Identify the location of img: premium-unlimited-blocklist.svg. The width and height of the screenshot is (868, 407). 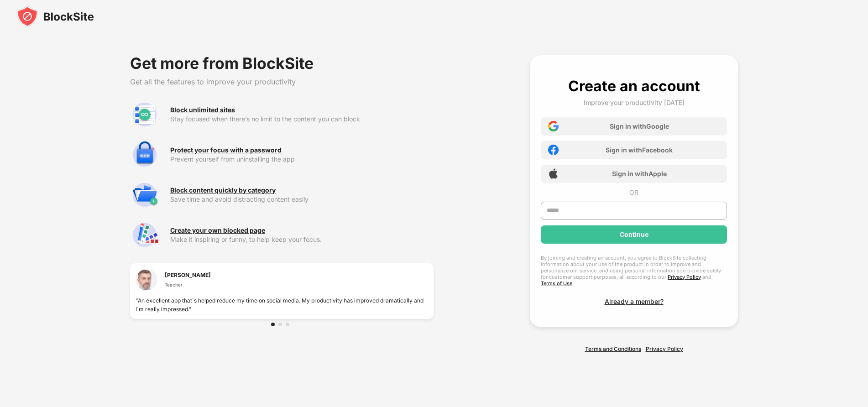
(144, 115).